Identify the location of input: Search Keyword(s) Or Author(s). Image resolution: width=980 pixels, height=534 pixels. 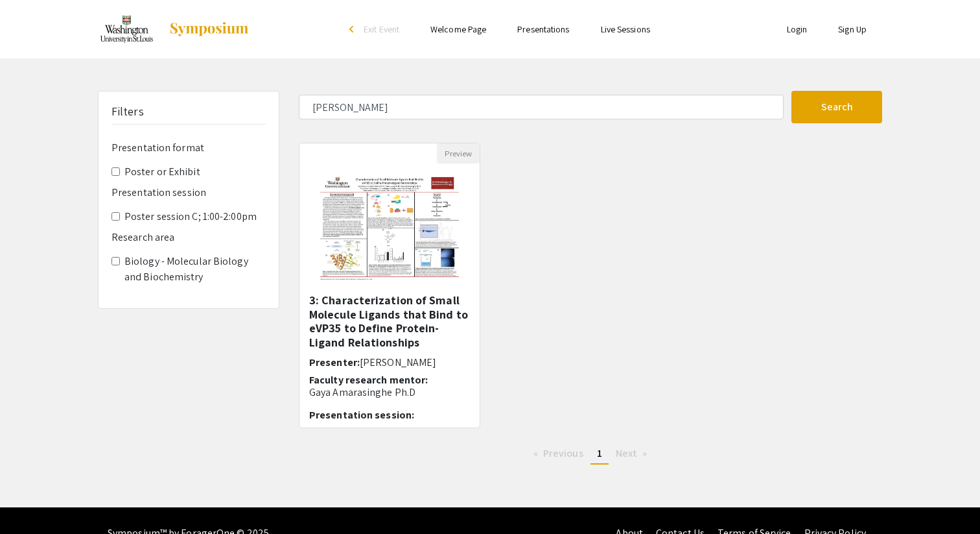
(541, 107).